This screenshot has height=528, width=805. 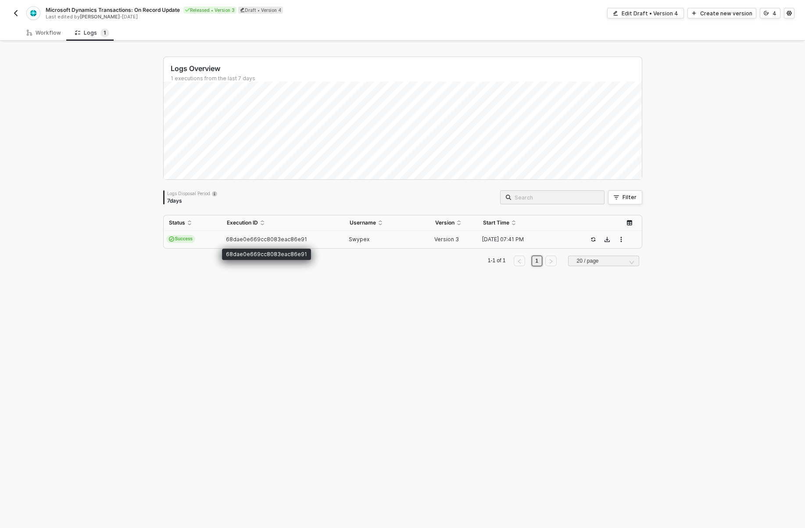 What do you see at coordinates (363, 223) in the screenshot?
I see `span: Username` at bounding box center [363, 223].